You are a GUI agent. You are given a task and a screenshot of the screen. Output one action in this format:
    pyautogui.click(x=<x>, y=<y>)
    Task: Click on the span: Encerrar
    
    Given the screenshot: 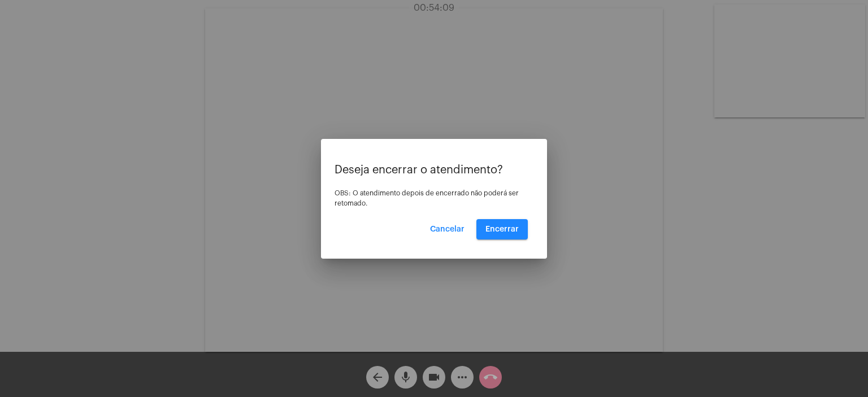 What is the action you would take?
    pyautogui.click(x=502, y=230)
    